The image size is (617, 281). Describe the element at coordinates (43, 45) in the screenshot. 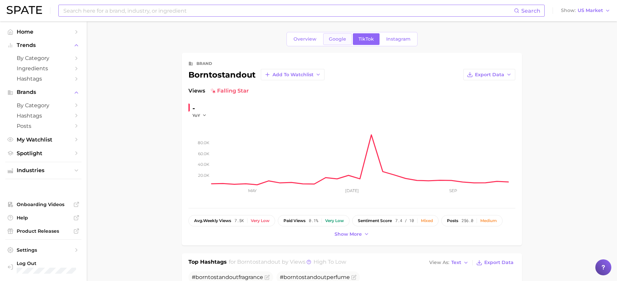

I see `span: Trends` at that location.